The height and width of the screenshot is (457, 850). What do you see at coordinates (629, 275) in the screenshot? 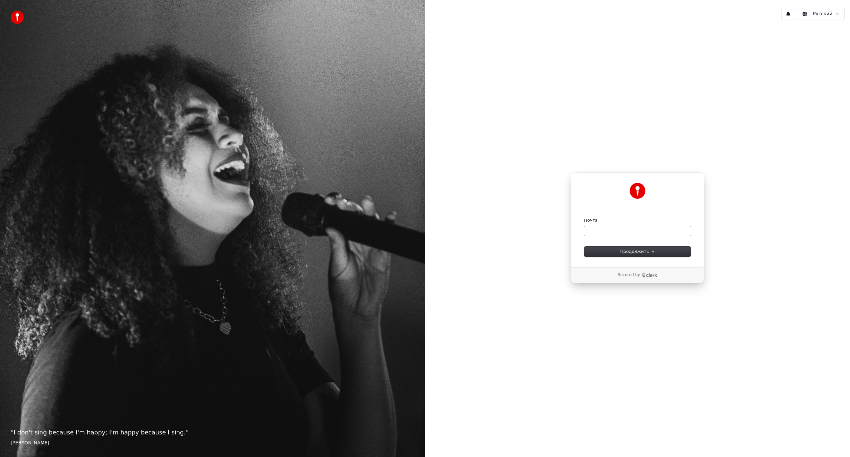
I see `p: Secured by` at bounding box center [629, 275].